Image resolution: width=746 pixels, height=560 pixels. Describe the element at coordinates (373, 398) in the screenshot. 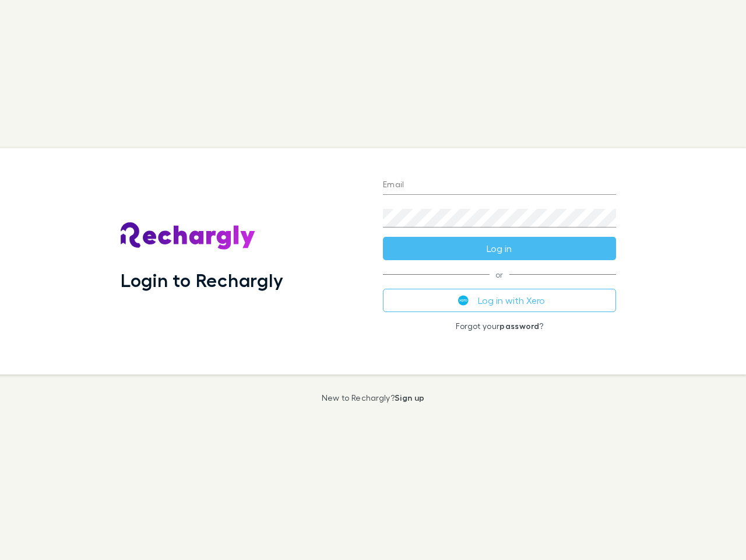

I see `p: New to Rechargly?` at that location.